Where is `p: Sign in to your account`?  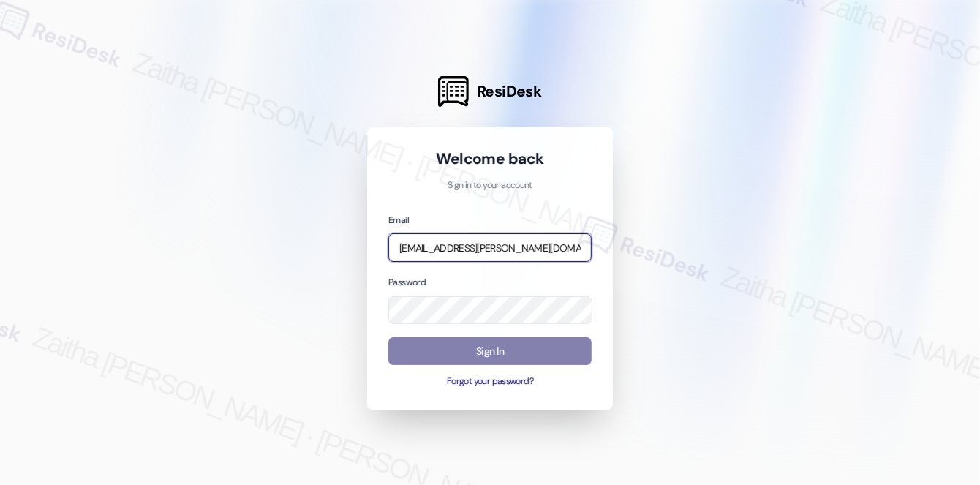
p: Sign in to your account is located at coordinates (490, 186).